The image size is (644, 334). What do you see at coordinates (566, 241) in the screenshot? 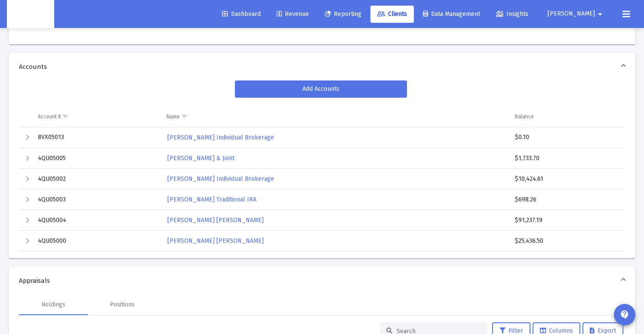
I see `div: $25,436.50` at bounding box center [566, 241].